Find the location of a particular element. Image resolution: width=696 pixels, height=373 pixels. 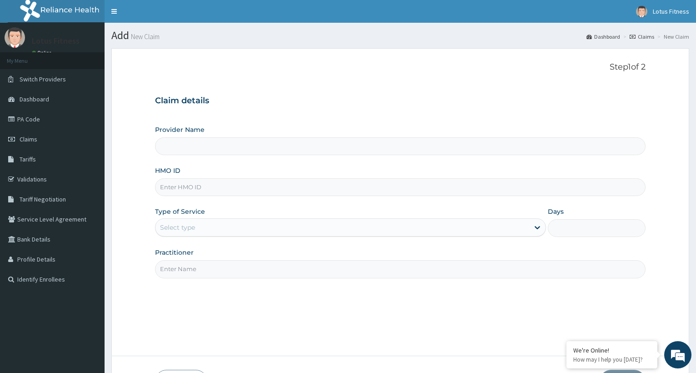

span: Tariff Negotiation is located at coordinates (43, 199).